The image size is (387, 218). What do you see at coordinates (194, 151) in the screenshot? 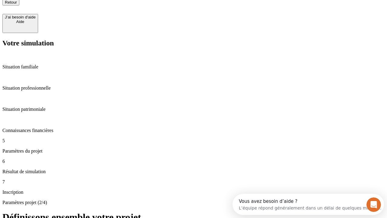
I see `p: Paramètres du projet` at bounding box center [194, 151].